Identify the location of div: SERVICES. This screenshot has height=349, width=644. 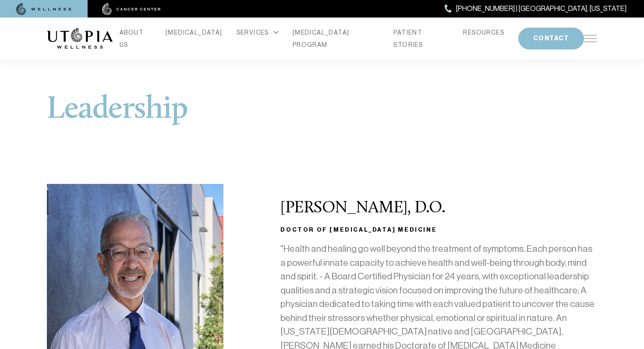
(257, 32).